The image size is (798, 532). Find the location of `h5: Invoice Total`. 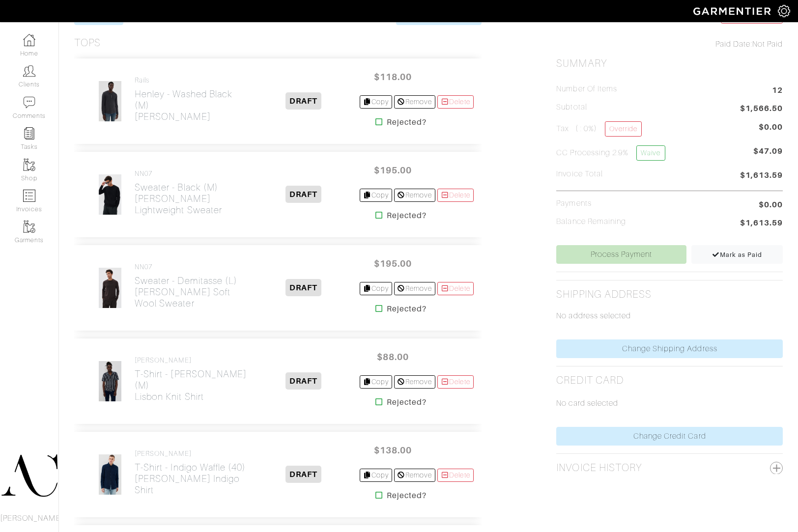

h5: Invoice Total is located at coordinates (580, 174).